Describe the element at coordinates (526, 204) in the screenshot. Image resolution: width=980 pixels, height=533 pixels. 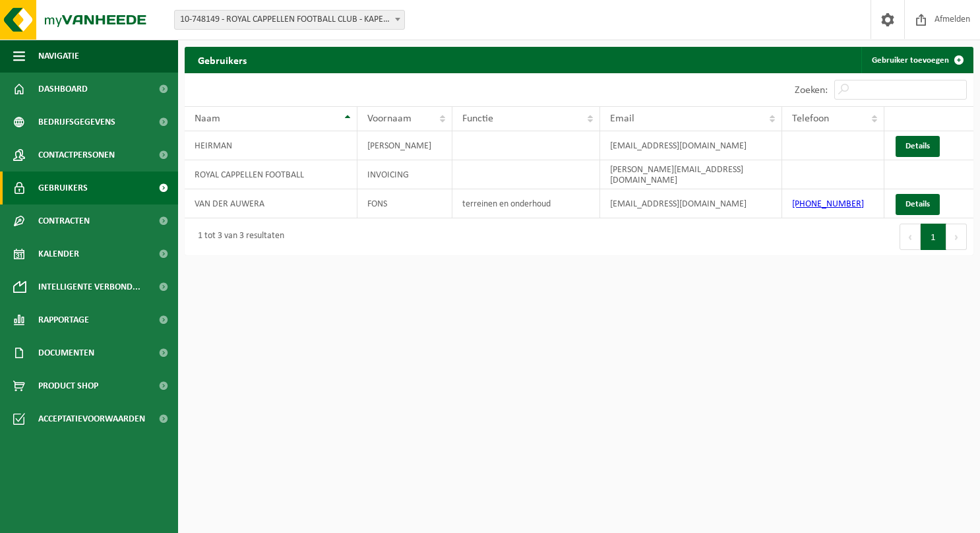
I see `td: terreinen en onderhoud` at that location.